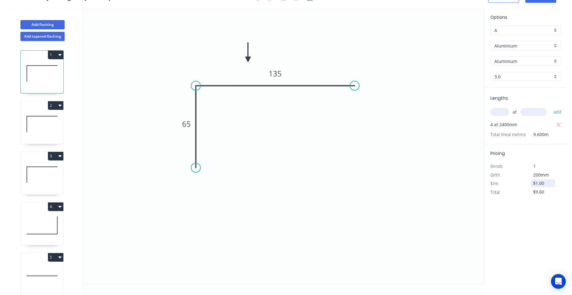 This screenshot has width=572, height=295. I want to click on input: Material, so click(523, 46).